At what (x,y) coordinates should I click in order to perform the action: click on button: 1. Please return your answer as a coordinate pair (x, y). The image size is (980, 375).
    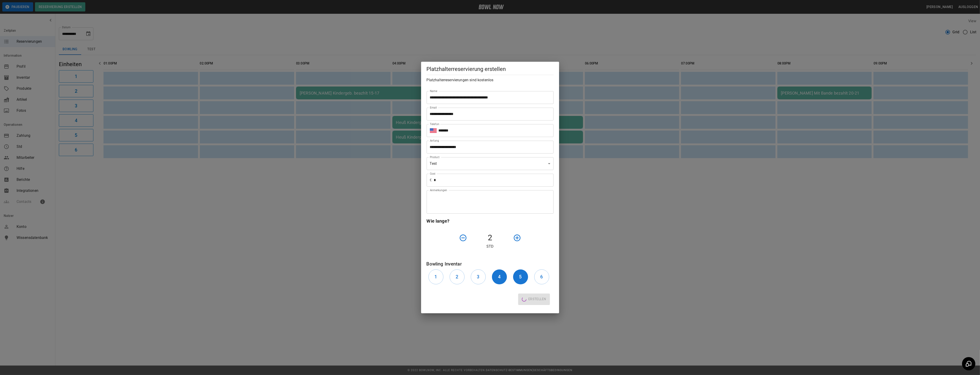
    Looking at the image, I should click on (436, 277).